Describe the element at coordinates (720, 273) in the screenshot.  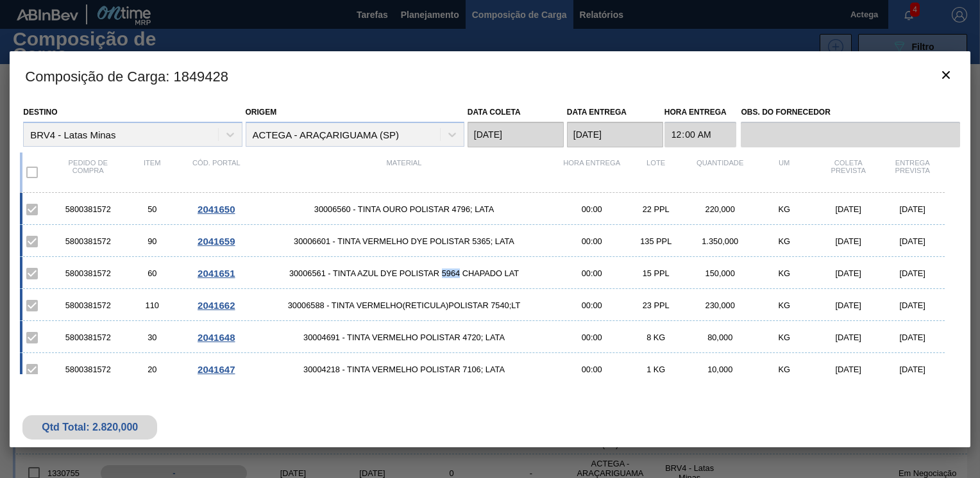
I see `div: 150,000` at that location.